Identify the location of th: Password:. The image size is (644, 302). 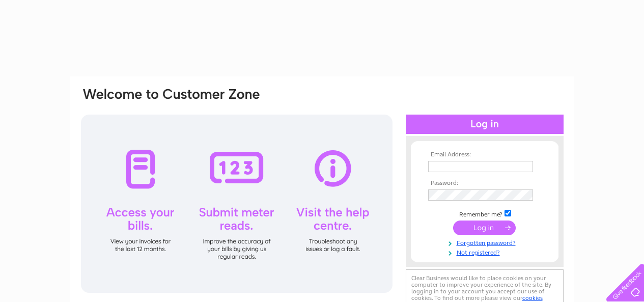
(484, 183).